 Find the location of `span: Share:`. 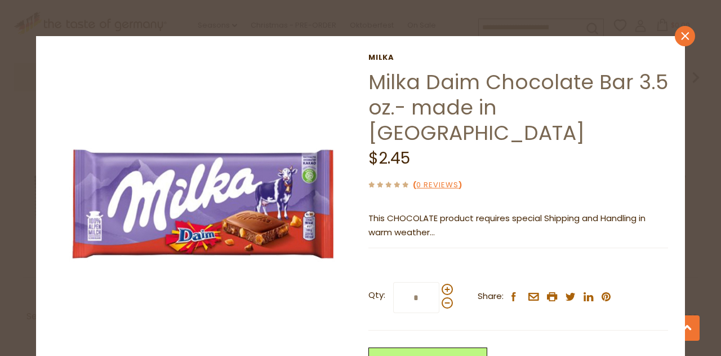

span: Share: is located at coordinates (491, 296).